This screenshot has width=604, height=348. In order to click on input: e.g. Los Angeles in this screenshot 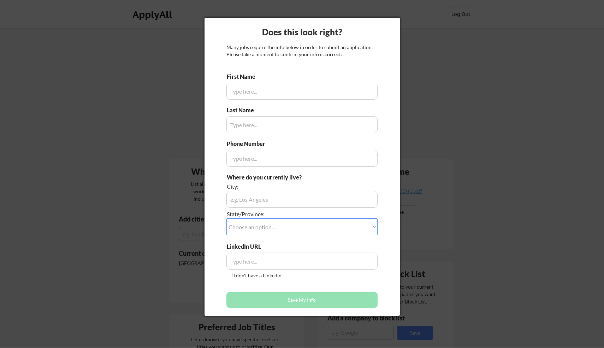, I will do `click(302, 199)`.